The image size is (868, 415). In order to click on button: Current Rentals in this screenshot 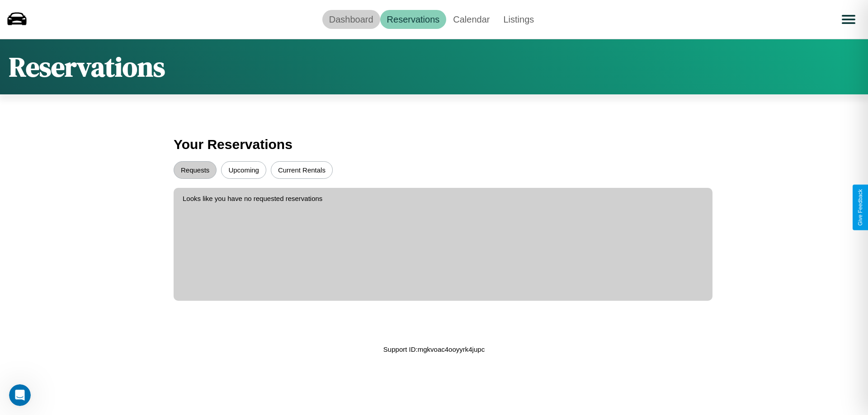, I will do `click(301, 170)`.